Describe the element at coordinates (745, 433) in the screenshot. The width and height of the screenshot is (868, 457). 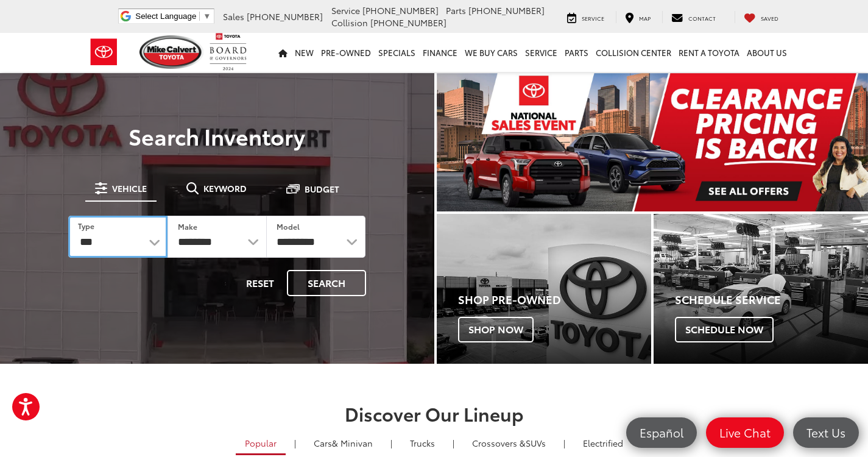
I see `a: Live Chat` at that location.